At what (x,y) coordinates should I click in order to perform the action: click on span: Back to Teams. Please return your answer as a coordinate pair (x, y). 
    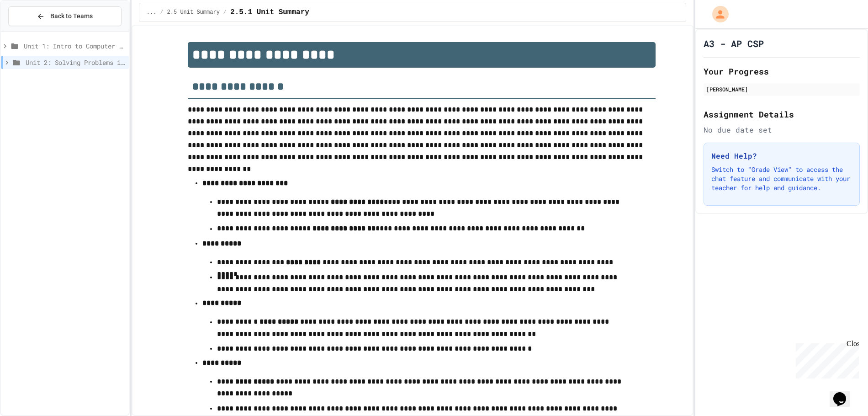
    Looking at the image, I should click on (71, 16).